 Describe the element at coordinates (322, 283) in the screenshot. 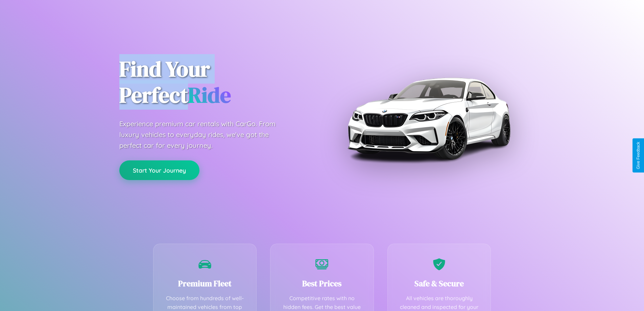

I see `h3: Best Prices` at that location.